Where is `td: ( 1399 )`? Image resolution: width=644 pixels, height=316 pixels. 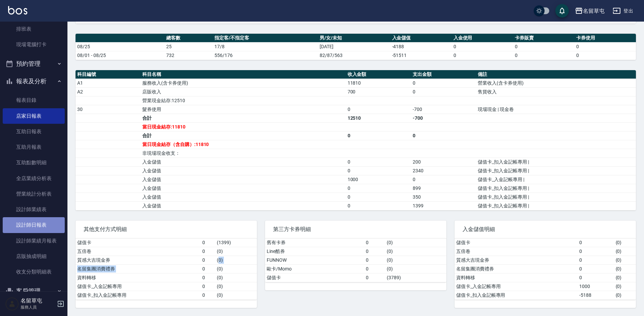
td: ( 1399 ) is located at coordinates (236, 242).